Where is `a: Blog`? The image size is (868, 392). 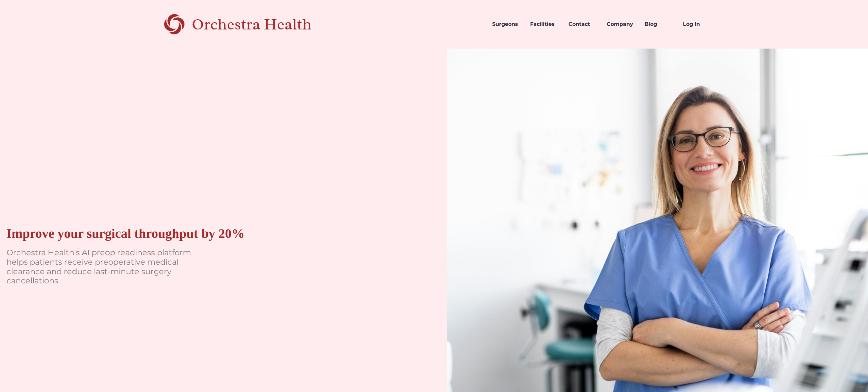
a: Blog is located at coordinates (658, 24).